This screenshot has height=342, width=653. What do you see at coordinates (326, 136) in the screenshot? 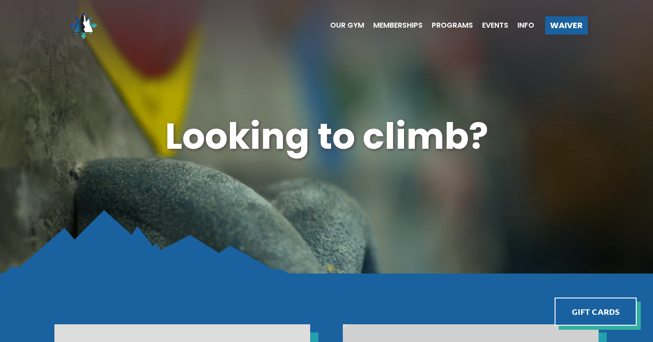
I see `h1: Looking to climb?` at bounding box center [326, 136].